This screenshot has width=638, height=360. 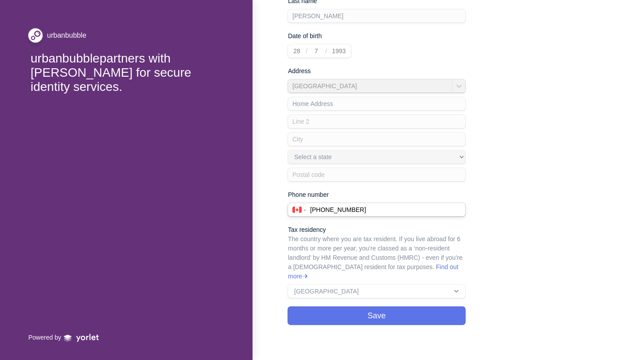 I want to click on div: urbanbubble, so click(x=66, y=35).